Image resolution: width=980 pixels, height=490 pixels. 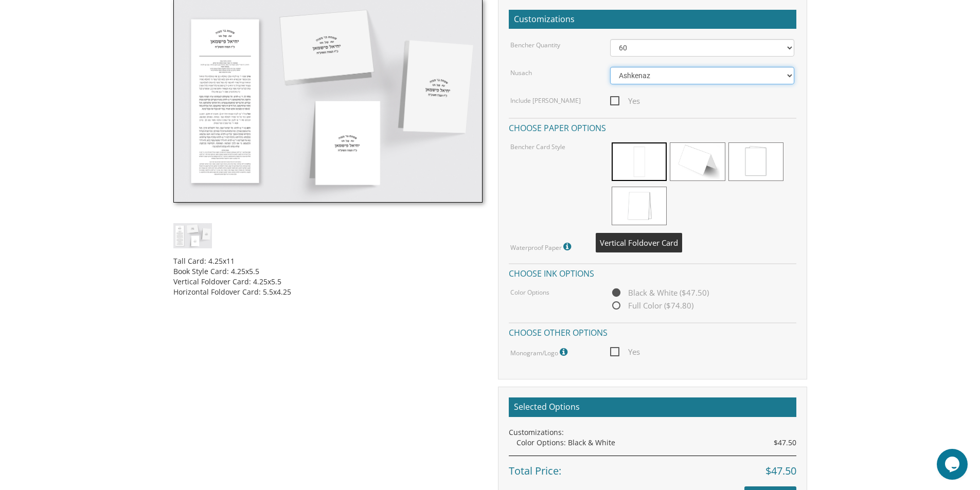 I want to click on label: Waterproof Paper, so click(x=541, y=247).